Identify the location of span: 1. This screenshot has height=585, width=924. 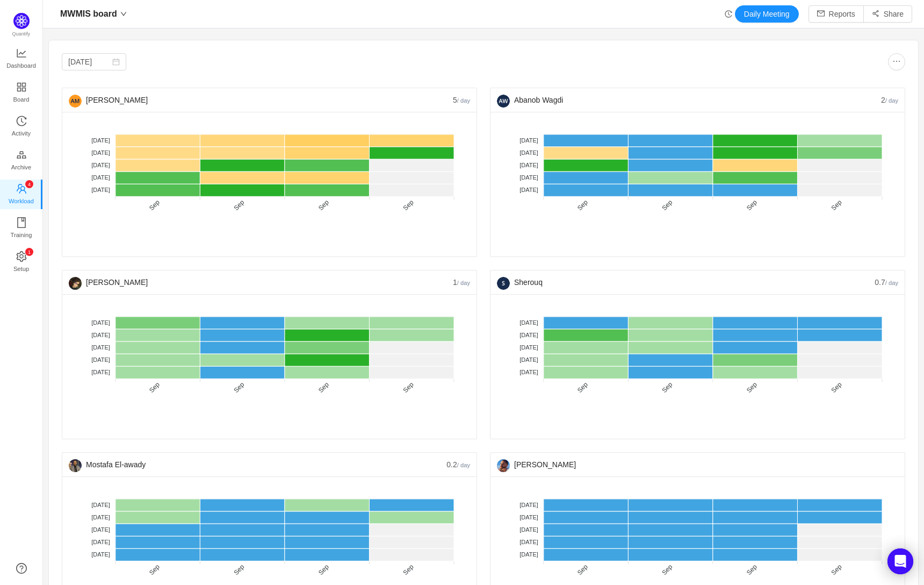
(462, 282).